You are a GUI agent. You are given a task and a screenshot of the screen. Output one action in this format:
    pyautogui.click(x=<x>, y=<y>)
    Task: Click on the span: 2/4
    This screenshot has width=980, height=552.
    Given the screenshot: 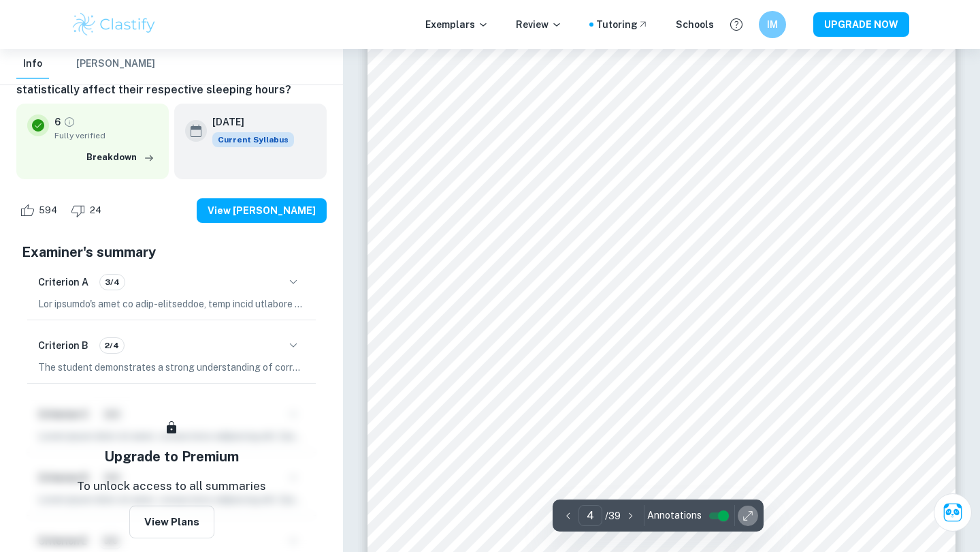 What is the action you would take?
    pyautogui.click(x=112, y=345)
    